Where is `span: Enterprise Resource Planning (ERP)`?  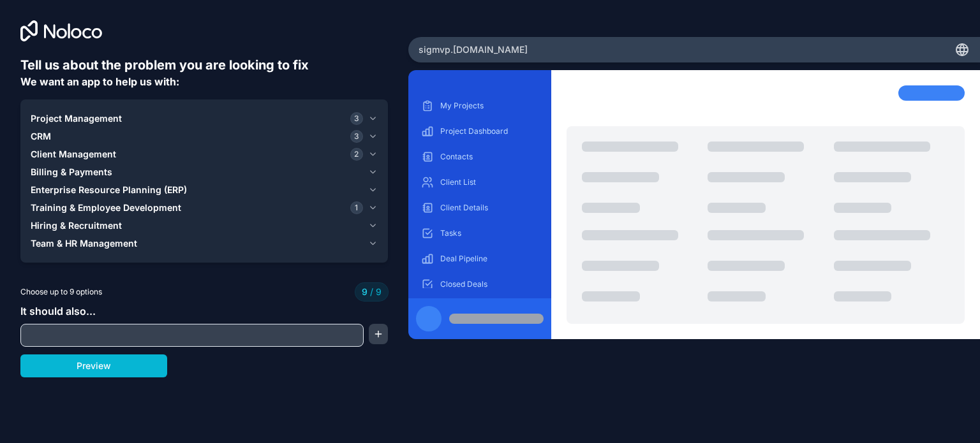
span: Enterprise Resource Planning (ERP) is located at coordinates (108, 190).